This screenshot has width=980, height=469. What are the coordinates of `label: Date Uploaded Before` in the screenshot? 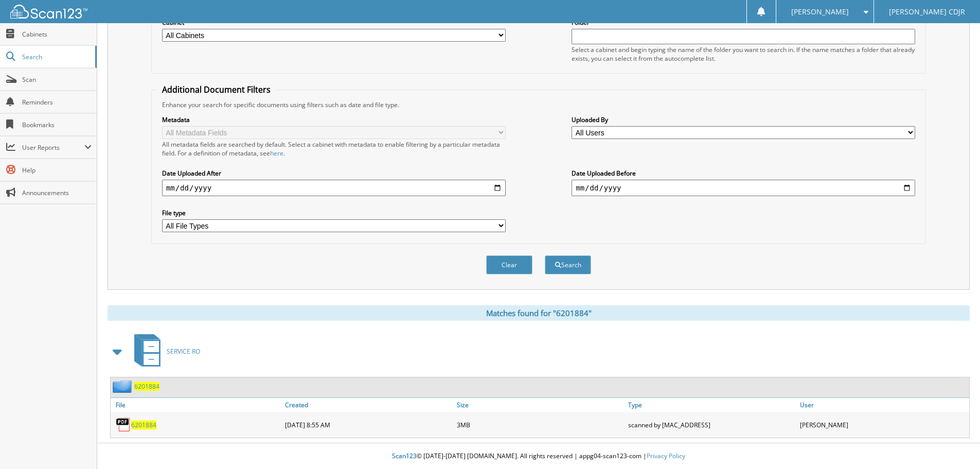 It's located at (744, 173).